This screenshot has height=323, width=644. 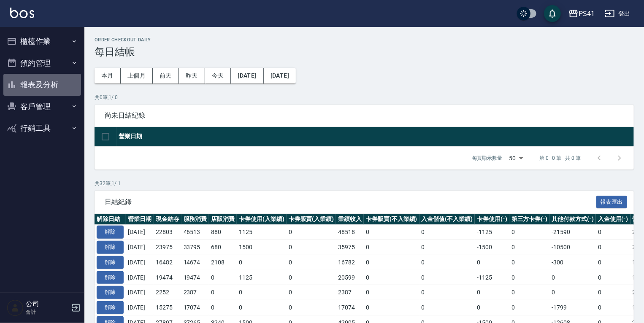 What do you see at coordinates (311, 220) in the screenshot?
I see `th: 卡券販賣(入業績)` at bounding box center [311, 220].